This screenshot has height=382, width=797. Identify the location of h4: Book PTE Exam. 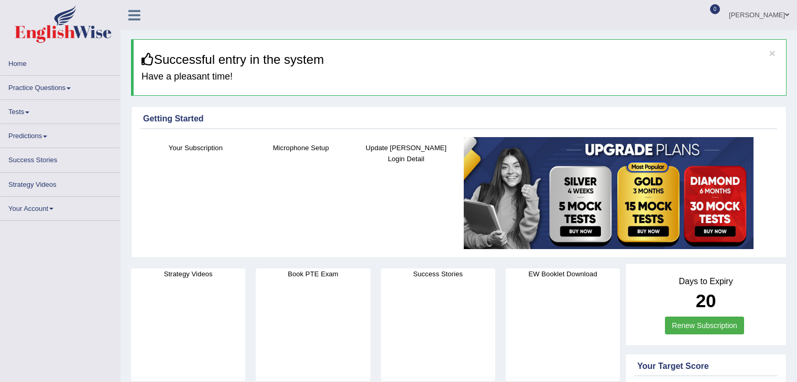
(313, 274).